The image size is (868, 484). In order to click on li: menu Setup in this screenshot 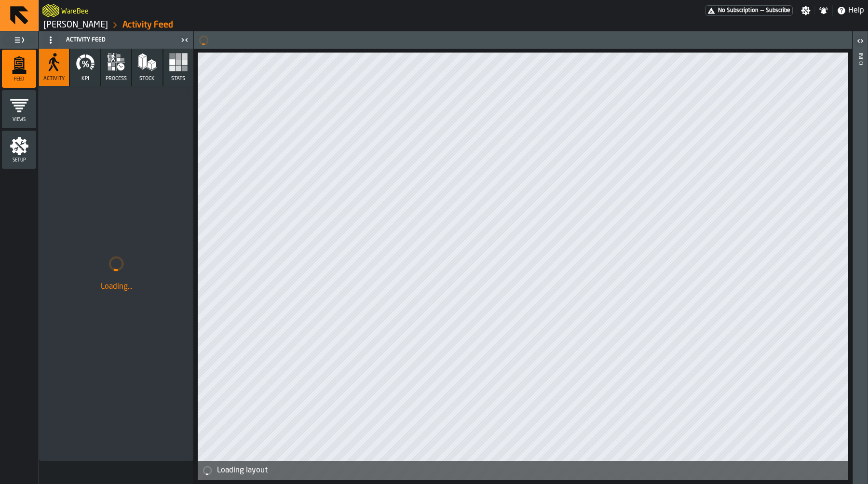, I will do `click(19, 150)`.